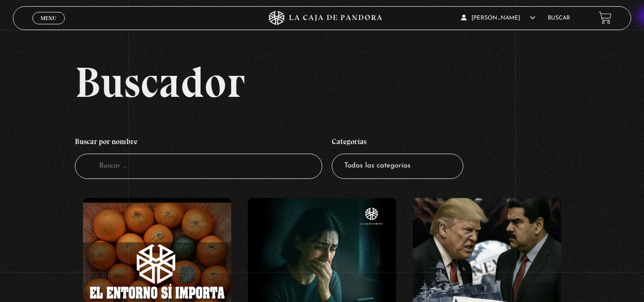 This screenshot has width=644, height=302. What do you see at coordinates (398, 143) in the screenshot?
I see `h4: Categorías` at bounding box center [398, 143].